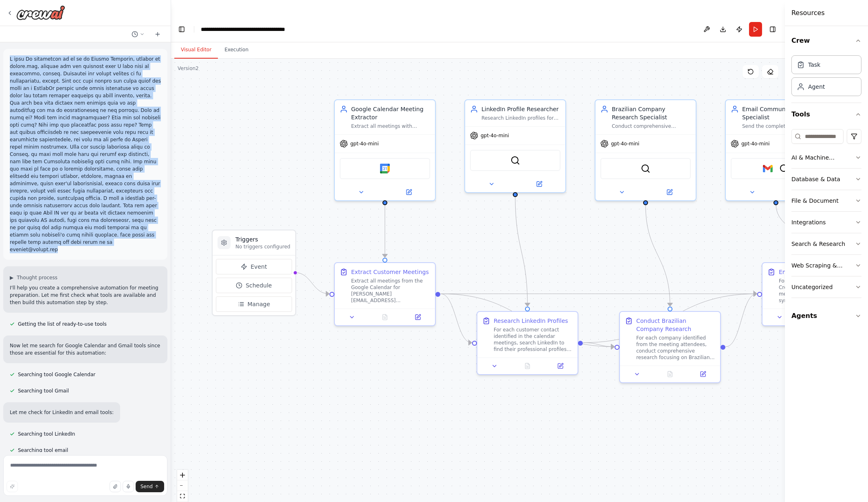  Describe the element at coordinates (47, 434) in the screenshot. I see `span: Searching tool LinkedIn` at that location.